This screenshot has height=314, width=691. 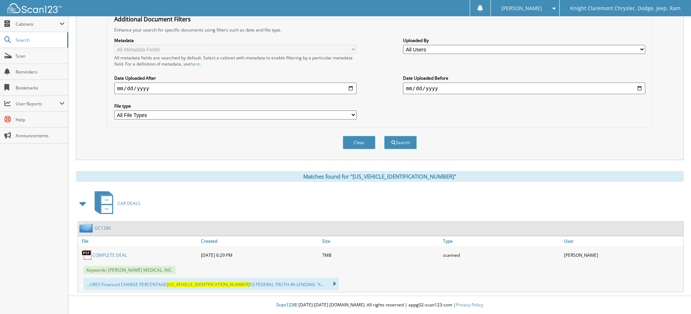 What do you see at coordinates (34, 8) in the screenshot?
I see `img: scan123-logo-white.svg` at bounding box center [34, 8].